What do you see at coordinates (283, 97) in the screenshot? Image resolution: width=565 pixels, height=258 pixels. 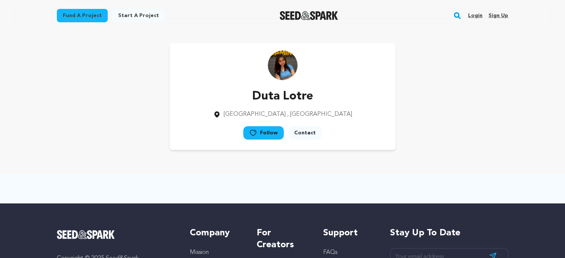 I see `p: Duta Lotre` at bounding box center [283, 97].